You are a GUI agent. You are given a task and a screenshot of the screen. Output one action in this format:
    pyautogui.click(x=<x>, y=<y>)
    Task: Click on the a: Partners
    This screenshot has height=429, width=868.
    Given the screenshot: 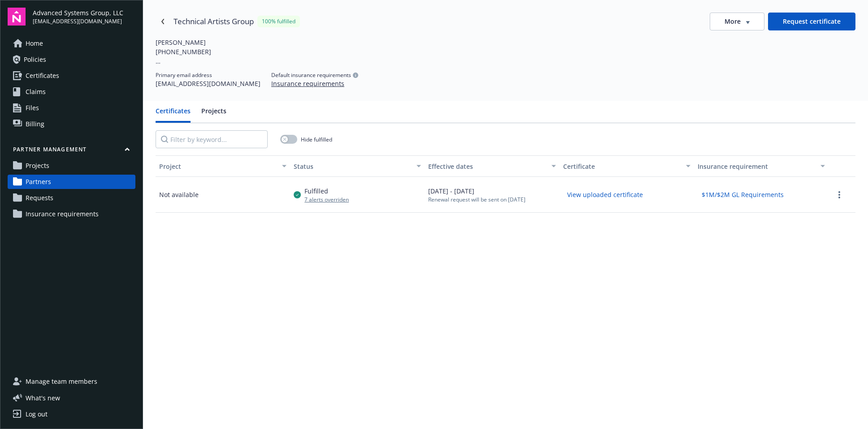 What is the action you would take?
    pyautogui.click(x=71, y=182)
    